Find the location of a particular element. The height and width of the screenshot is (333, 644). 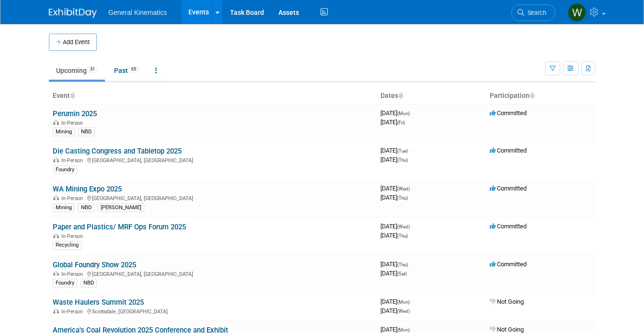

th: Participation is located at coordinates (541, 96).